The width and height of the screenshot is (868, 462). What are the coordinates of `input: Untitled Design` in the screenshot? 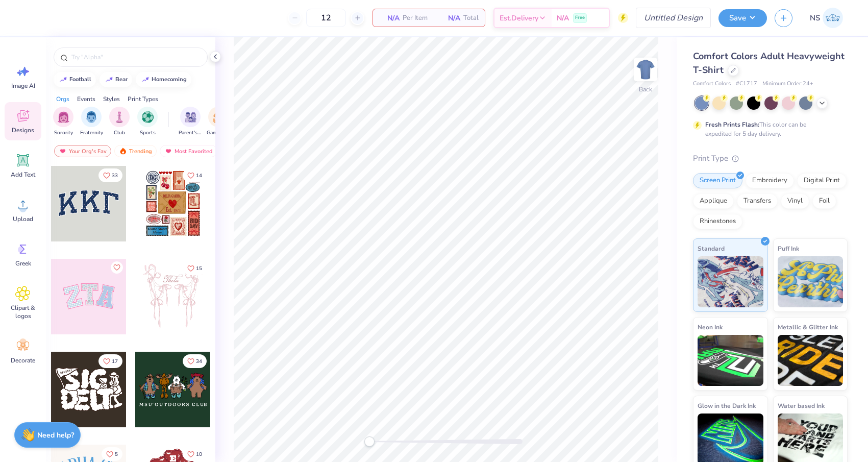 It's located at (673, 18).